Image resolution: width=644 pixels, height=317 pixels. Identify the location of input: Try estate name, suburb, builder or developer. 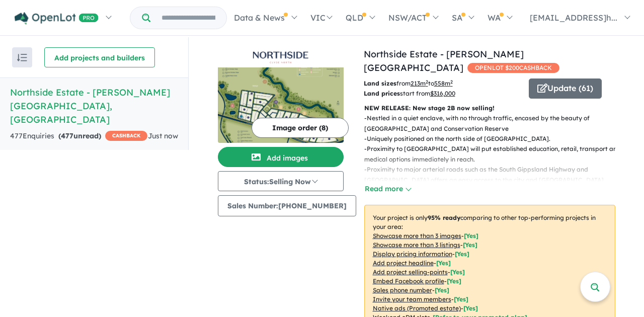
(188, 18).